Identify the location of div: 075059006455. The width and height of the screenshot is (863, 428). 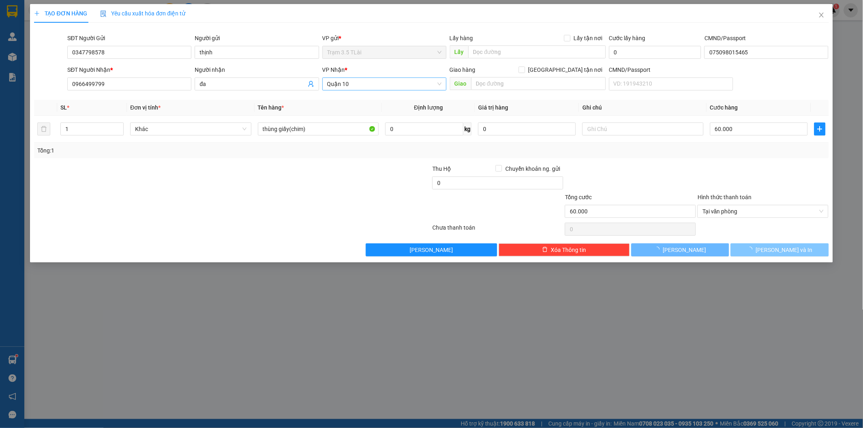
(42, 52).